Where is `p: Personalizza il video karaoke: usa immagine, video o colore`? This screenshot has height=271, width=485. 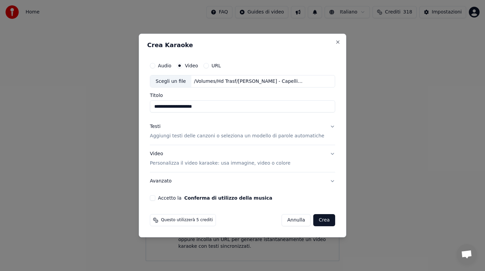 p: Personalizza il video karaoke: usa immagine, video o colore is located at coordinates (220, 163).